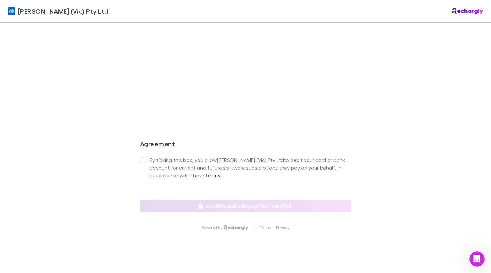 The height and width of the screenshot is (273, 491). What do you see at coordinates (283, 228) in the screenshot?
I see `p: Privacy` at bounding box center [283, 228].